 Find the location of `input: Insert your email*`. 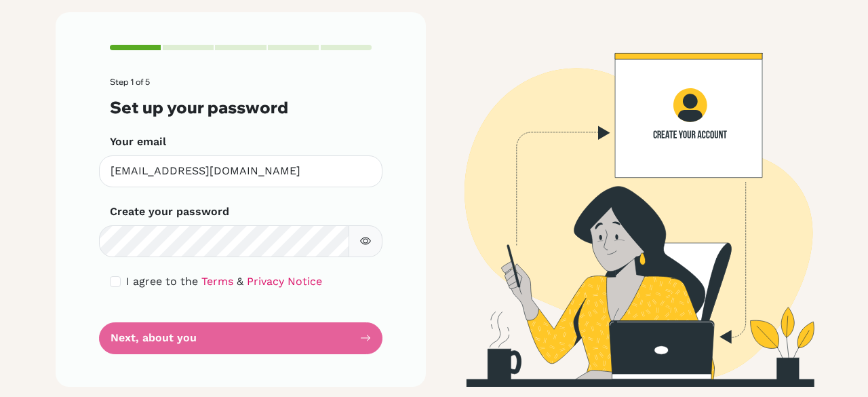

input: Insert your email* is located at coordinates (241, 171).